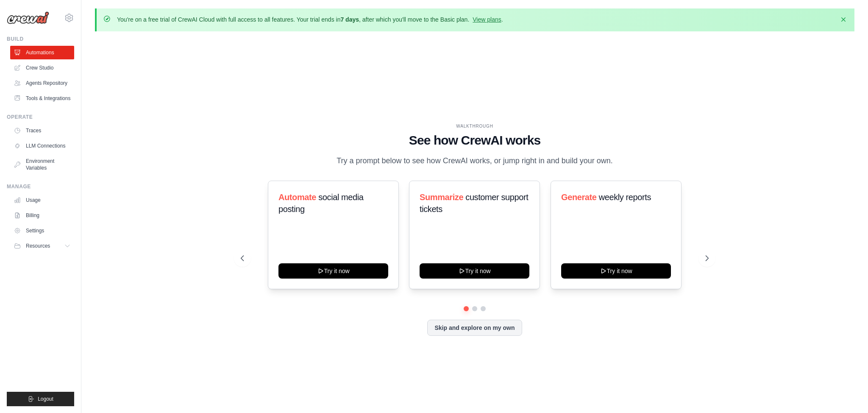  What do you see at coordinates (42, 146) in the screenshot?
I see `a: LLM Connections` at bounding box center [42, 146].